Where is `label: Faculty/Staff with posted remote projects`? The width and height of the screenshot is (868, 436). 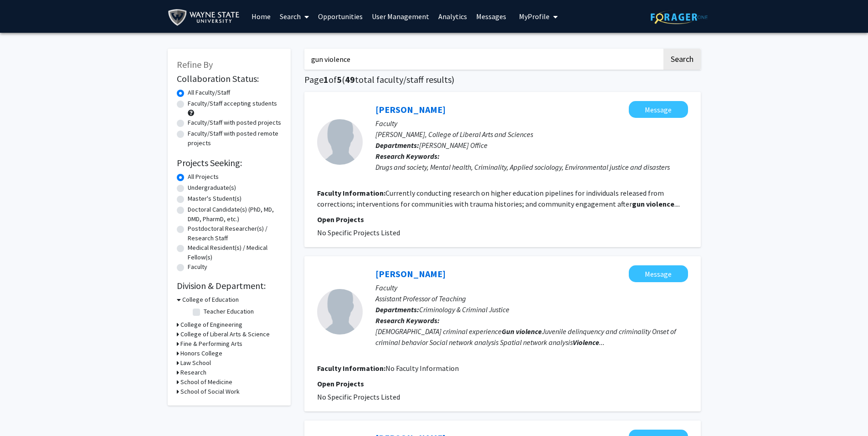 label: Faculty/Staff with posted remote projects is located at coordinates (235, 138).